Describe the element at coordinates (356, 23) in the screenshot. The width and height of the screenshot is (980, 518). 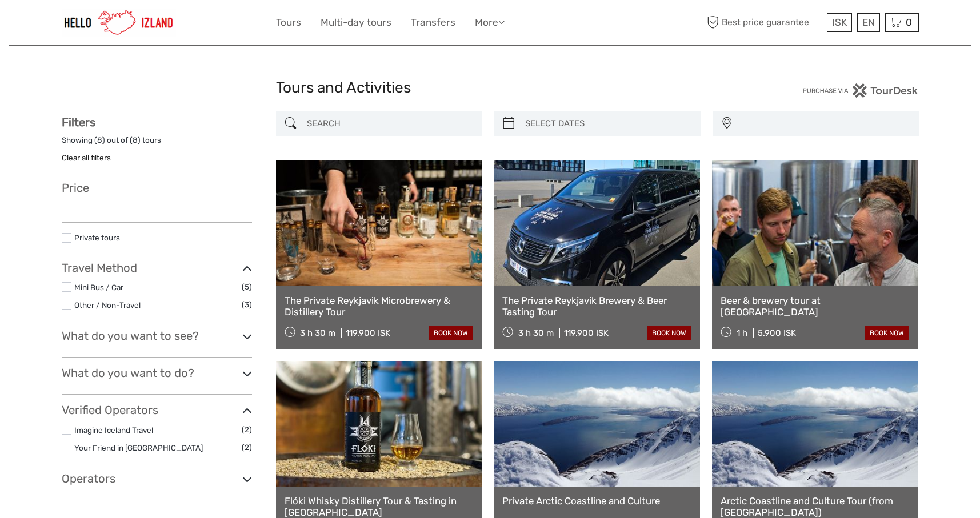
I see `a: Multi-day tours` at that location.